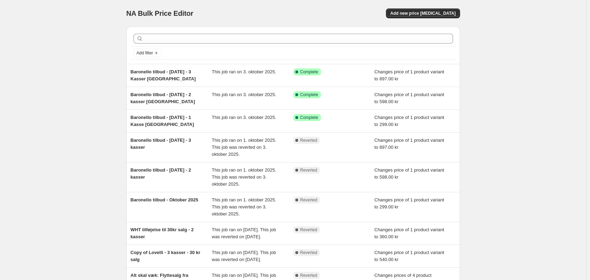 The width and height of the screenshot is (590, 280). What do you see at coordinates (148, 53) in the screenshot?
I see `button: Add filter` at bounding box center [148, 53].